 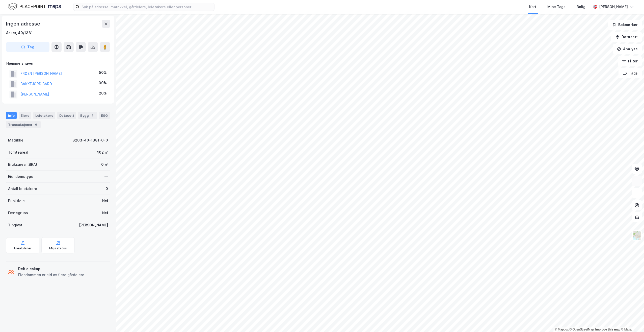 I want to click on img: Z, so click(x=637, y=235).